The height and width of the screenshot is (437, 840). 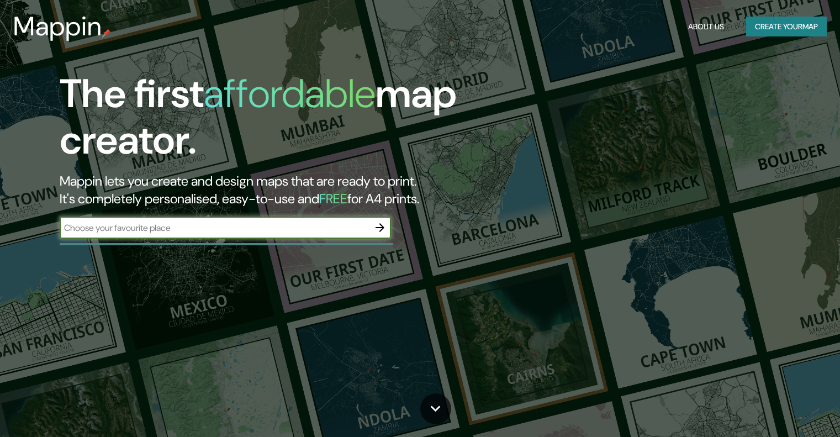 What do you see at coordinates (706, 27) in the screenshot?
I see `button: About Us` at bounding box center [706, 27].